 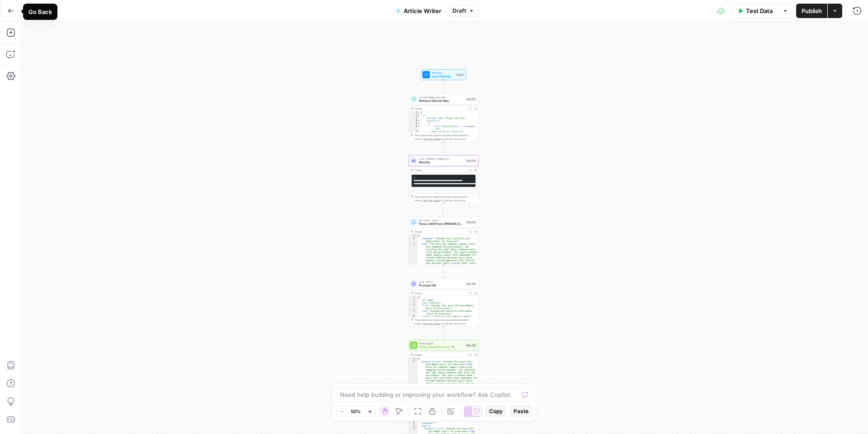 I want to click on span: Retrieve Vehicle Data, so click(x=442, y=101).